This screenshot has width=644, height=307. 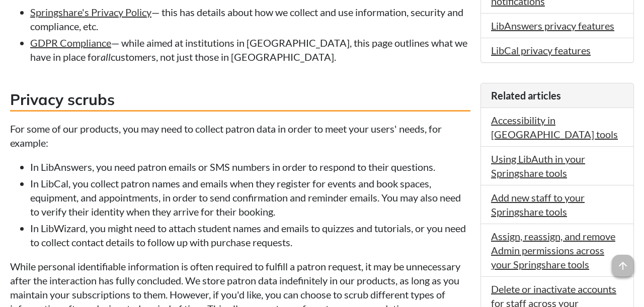 What do you see at coordinates (623, 262) in the screenshot?
I see `a: arrow_upward` at bounding box center [623, 262].